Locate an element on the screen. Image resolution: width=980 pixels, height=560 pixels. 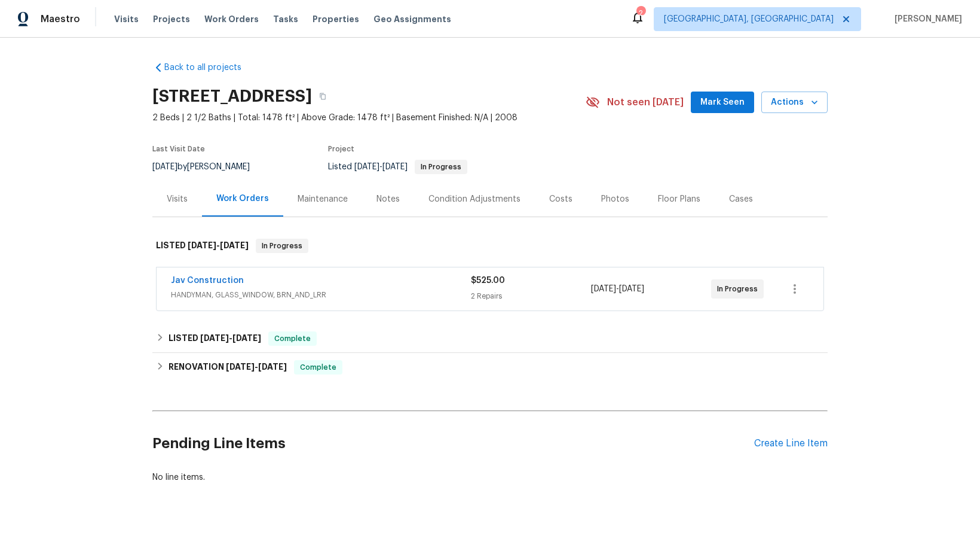
h6: RENOVATION is located at coordinates (228, 367).